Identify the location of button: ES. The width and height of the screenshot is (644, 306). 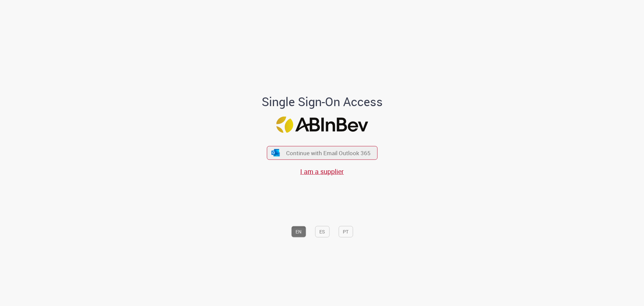
(322, 231).